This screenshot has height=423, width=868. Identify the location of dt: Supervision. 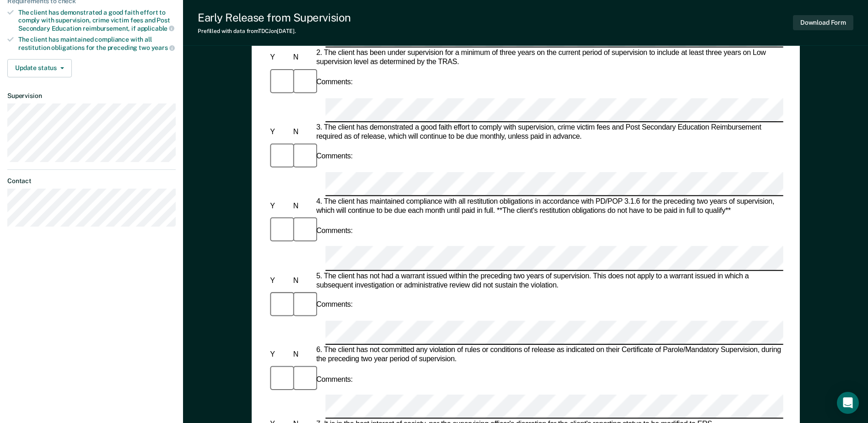
(92, 96).